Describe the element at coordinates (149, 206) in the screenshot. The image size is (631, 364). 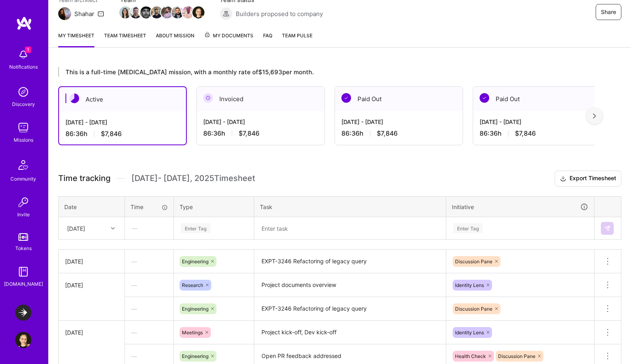
I see `div: Time` at that location.